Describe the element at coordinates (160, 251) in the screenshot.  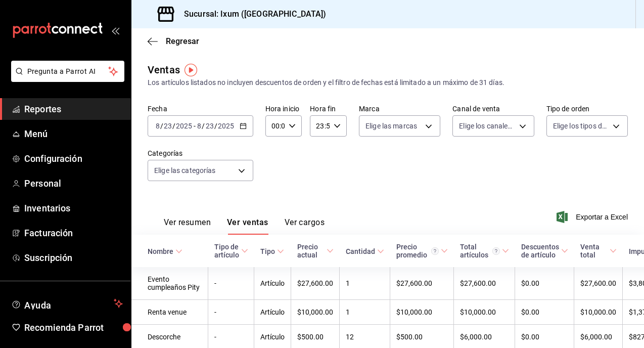
I see `div: Nombre` at that location.